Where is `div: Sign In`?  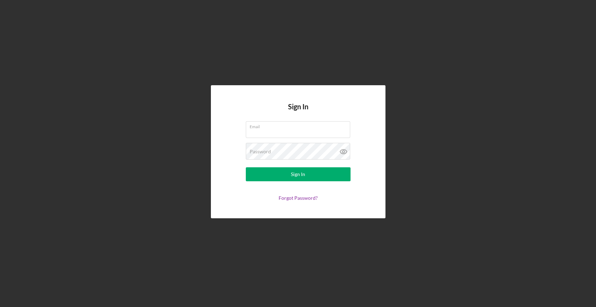
div: Sign In is located at coordinates (298, 174).